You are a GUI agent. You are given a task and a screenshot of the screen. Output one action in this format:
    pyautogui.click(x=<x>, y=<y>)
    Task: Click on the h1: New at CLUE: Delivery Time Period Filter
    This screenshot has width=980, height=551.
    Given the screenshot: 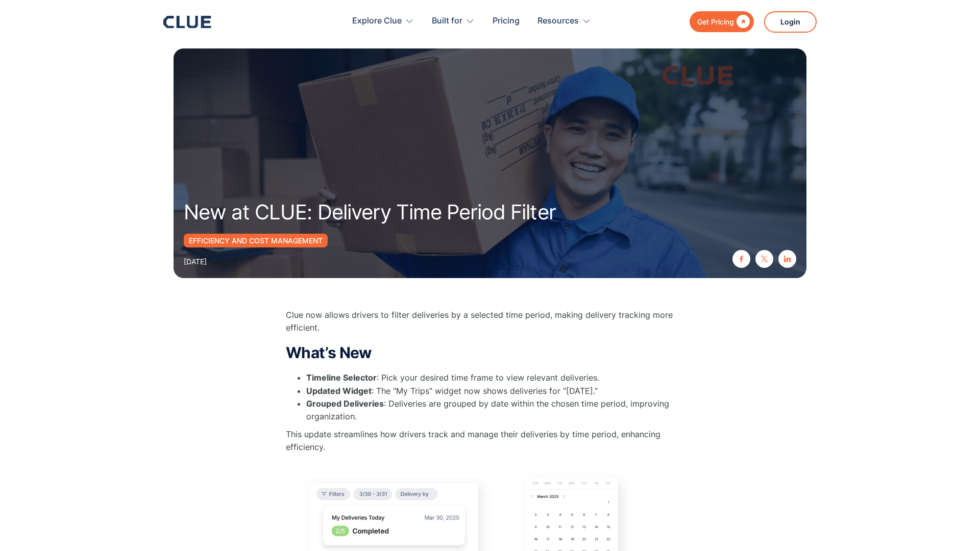 What is the action you would take?
    pyautogui.click(x=398, y=212)
    